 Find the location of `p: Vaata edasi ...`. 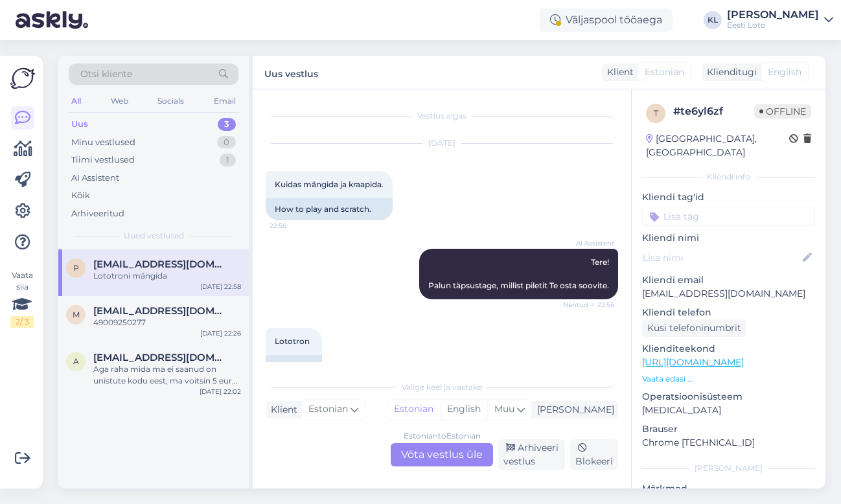

p: Vaata edasi ... is located at coordinates (728, 379).